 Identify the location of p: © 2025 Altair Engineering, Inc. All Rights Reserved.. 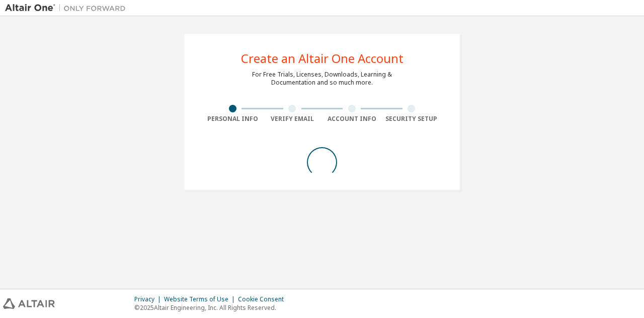
(212, 307).